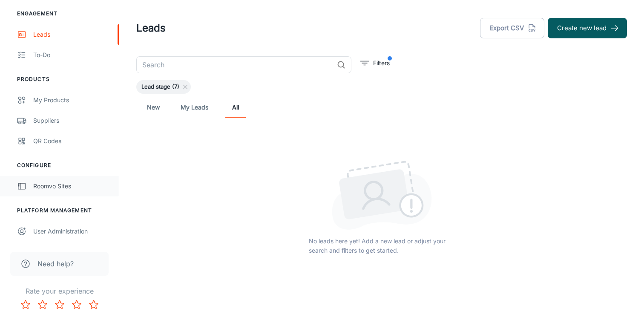 This screenshot has width=644, height=320. Describe the element at coordinates (235, 65) in the screenshot. I see `input: Search` at that location.